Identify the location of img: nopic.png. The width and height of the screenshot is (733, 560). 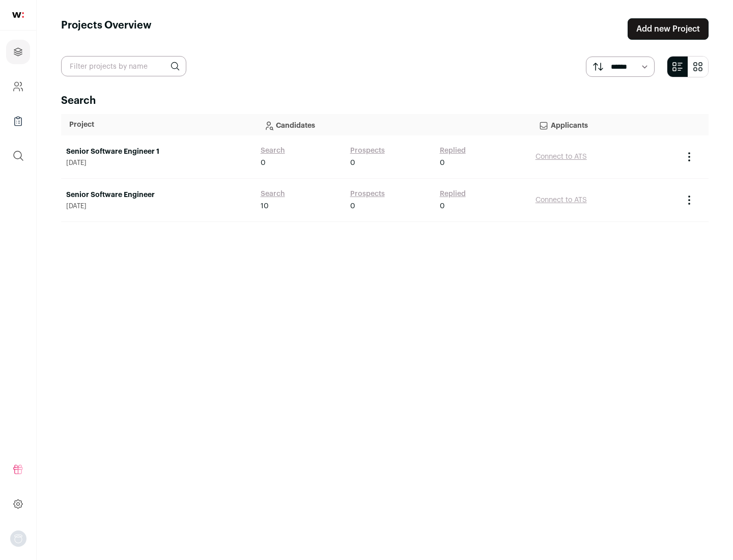
(19, 539).